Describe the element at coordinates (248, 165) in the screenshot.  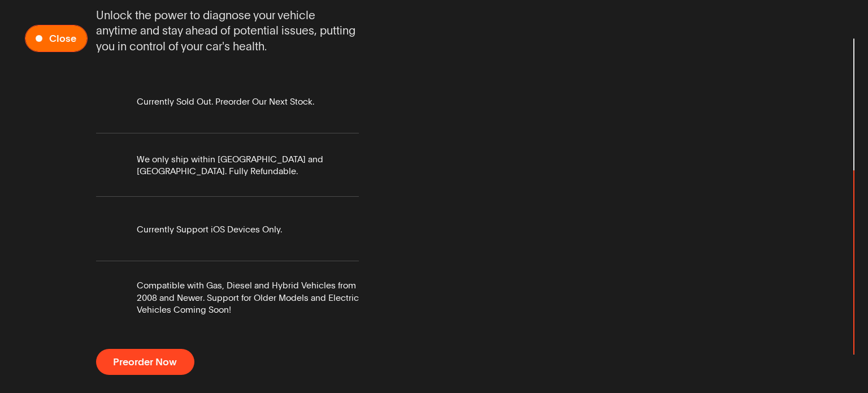
I see `span: We only ship within United States and Canada. Fully Refundable.` at that location.